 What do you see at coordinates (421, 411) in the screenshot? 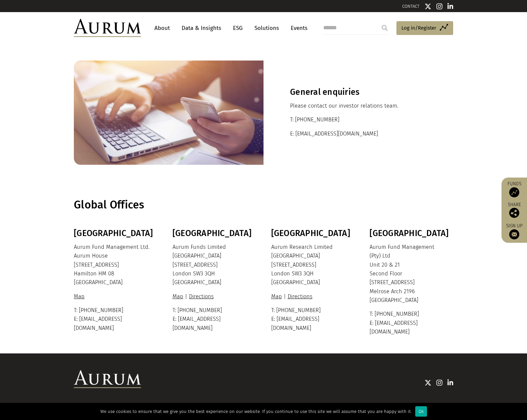
I see `div: Ok` at bounding box center [421, 411].